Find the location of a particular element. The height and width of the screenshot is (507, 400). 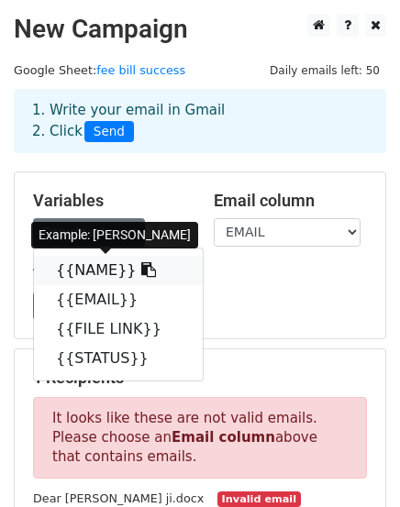

a: fee bill success is located at coordinates (140, 70).